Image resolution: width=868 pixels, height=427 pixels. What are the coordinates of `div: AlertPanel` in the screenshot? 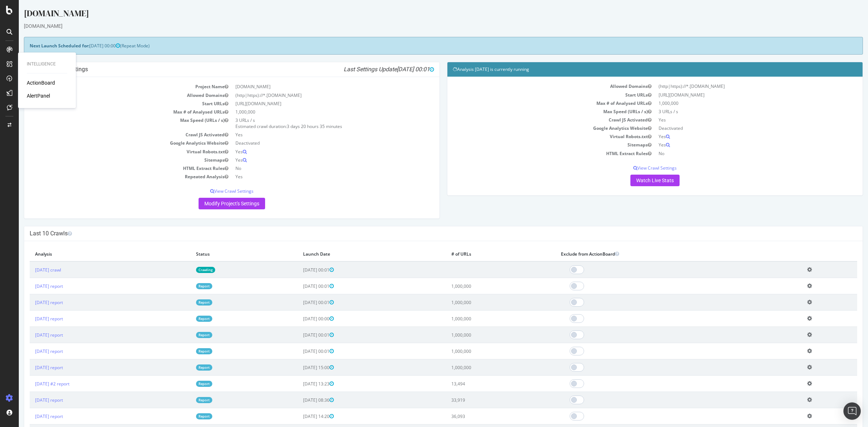 It's located at (38, 96).